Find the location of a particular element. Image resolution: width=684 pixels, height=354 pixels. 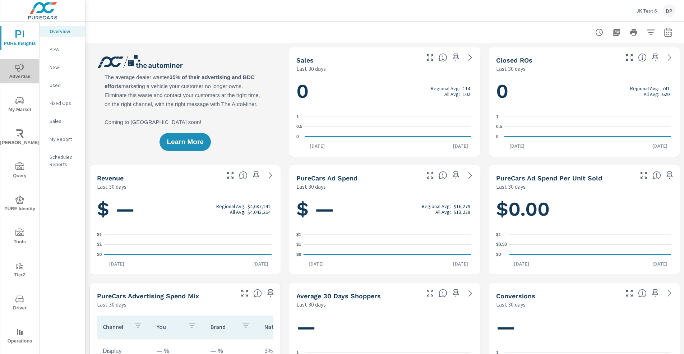

p: Sales is located at coordinates (64, 121).